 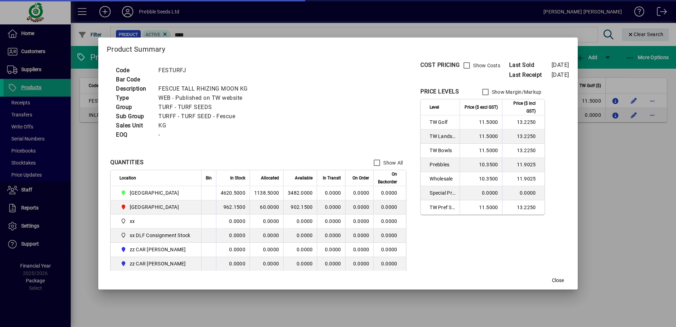 What do you see at coordinates (486, 65) in the screenshot?
I see `label: Show Costs` at bounding box center [486, 65].